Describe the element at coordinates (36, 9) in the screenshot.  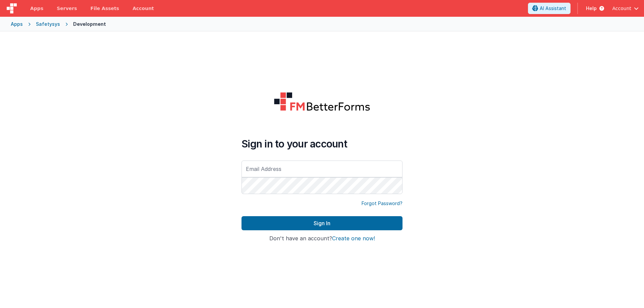
I see `span: Apps` at that location.